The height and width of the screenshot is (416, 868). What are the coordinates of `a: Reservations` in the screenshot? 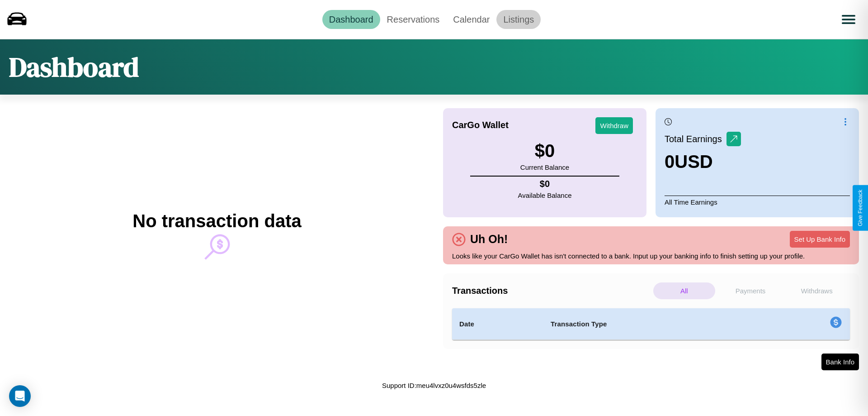 It's located at (413, 19).